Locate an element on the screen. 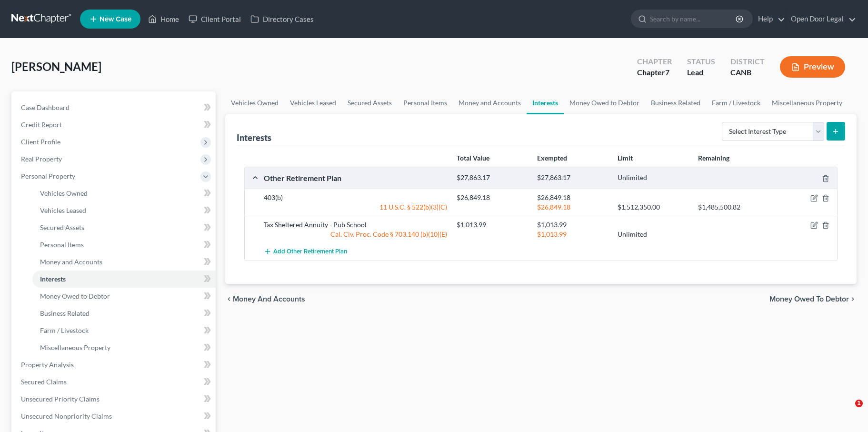 Image resolution: width=868 pixels, height=432 pixels. span: Credit Report is located at coordinates (41, 125).